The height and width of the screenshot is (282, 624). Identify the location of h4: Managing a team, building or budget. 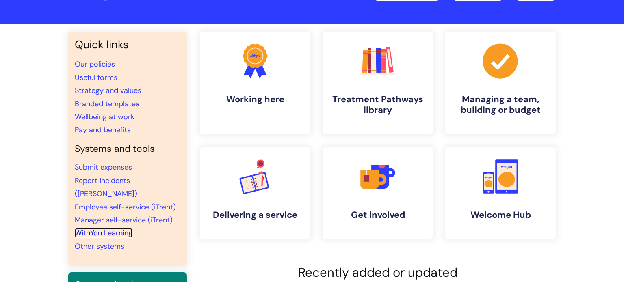
(501, 105).